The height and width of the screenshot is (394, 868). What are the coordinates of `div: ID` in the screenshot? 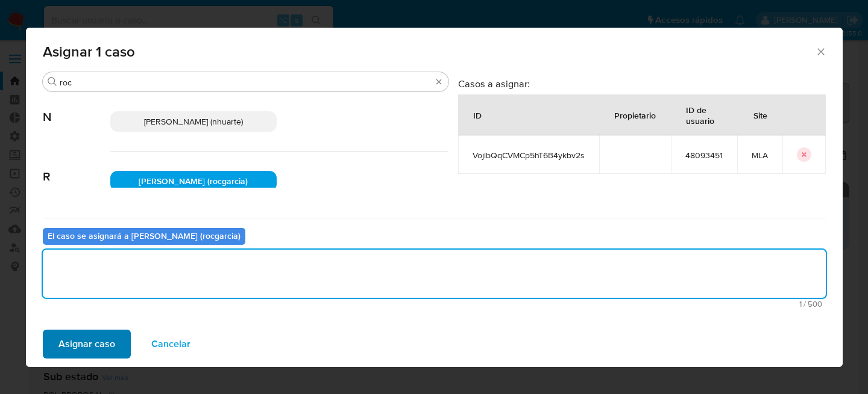 It's located at (478, 115).